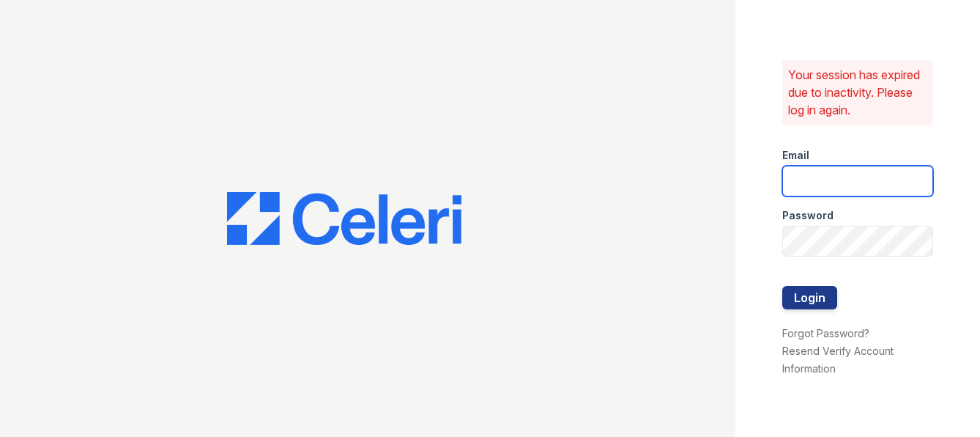  What do you see at coordinates (826, 333) in the screenshot?
I see `a: Forgot Password?` at bounding box center [826, 333].